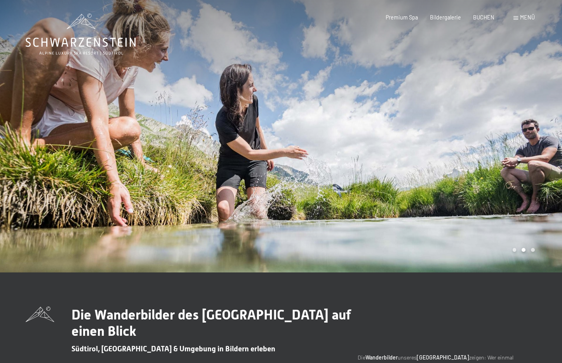 The width and height of the screenshot is (562, 363). What do you see at coordinates (533, 250) in the screenshot?
I see `div: Carousel Page 3` at bounding box center [533, 250].